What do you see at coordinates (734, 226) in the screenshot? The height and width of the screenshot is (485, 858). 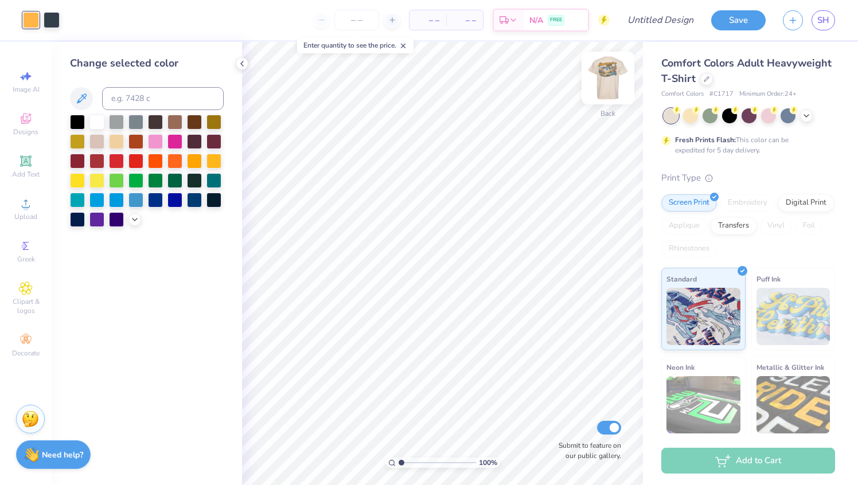 I see `div: Transfers` at bounding box center [734, 226].